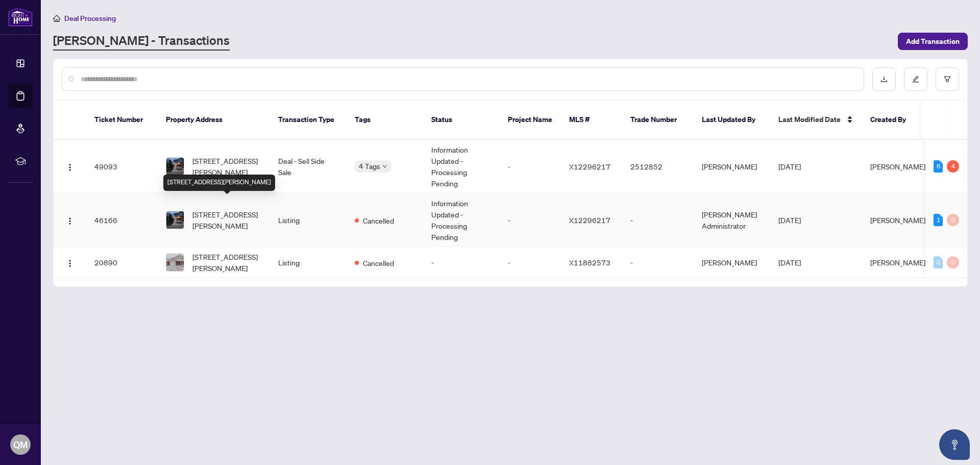 This screenshot has width=980, height=465. What do you see at coordinates (308, 120) in the screenshot?
I see `th: Transaction Type` at bounding box center [308, 120].